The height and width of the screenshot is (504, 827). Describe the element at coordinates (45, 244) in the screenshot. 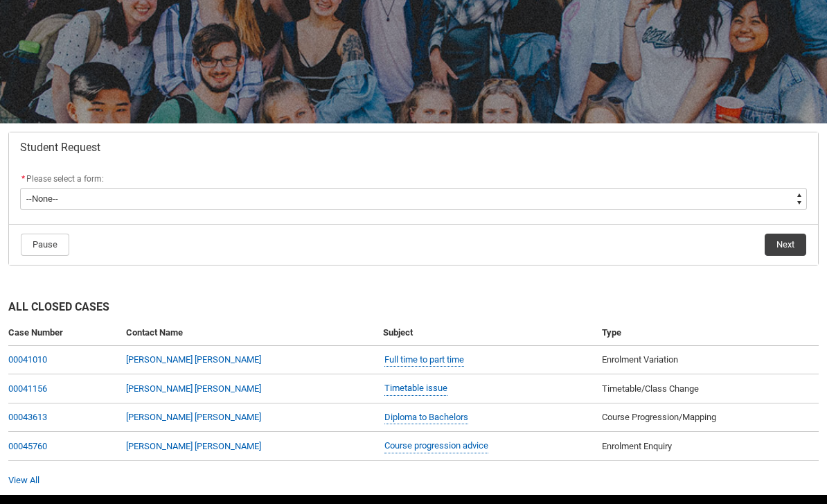

I see `button: Pause` at that location.